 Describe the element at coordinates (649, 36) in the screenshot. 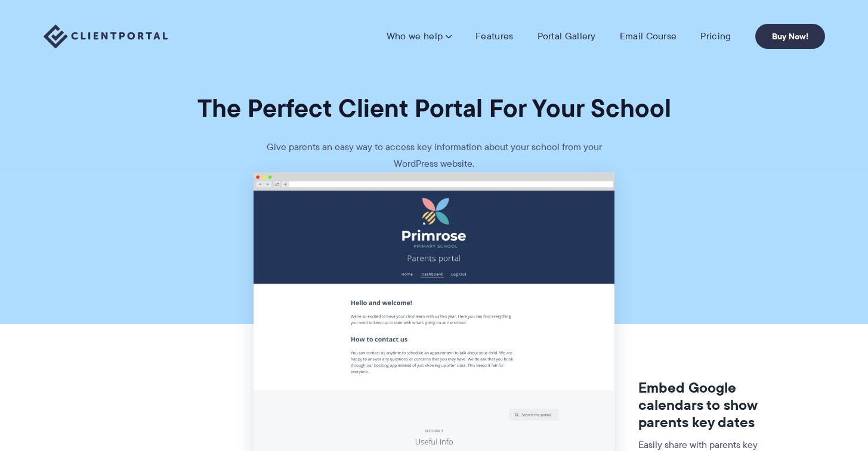

I see `a: Email Course` at that location.